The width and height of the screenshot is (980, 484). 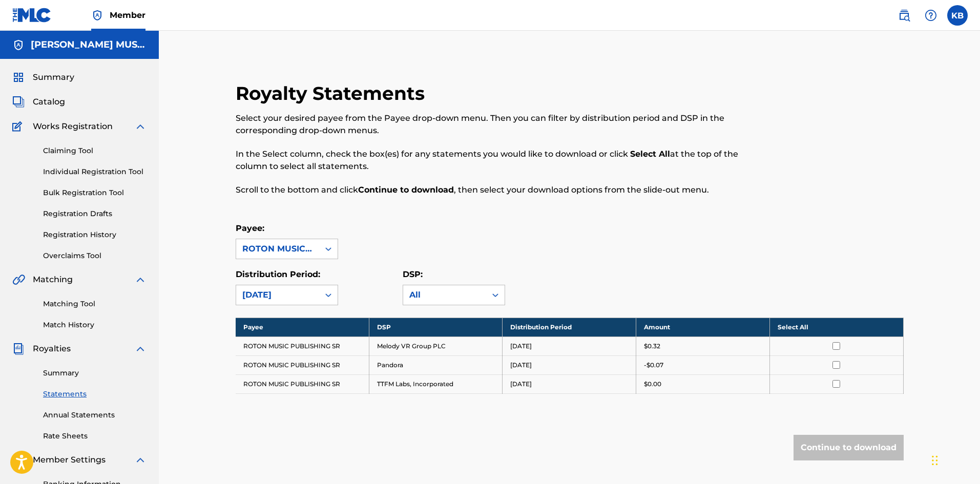 What do you see at coordinates (406, 189) in the screenshot?
I see `strong: Continue to download` at bounding box center [406, 189].